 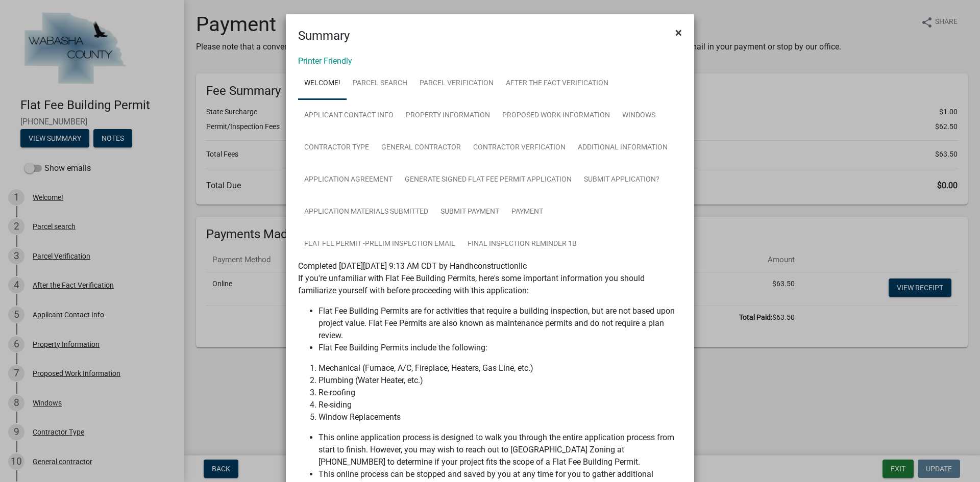 What do you see at coordinates (500, 381) in the screenshot?
I see `li: Plumbing (Water Heater, etc.)` at bounding box center [500, 381].